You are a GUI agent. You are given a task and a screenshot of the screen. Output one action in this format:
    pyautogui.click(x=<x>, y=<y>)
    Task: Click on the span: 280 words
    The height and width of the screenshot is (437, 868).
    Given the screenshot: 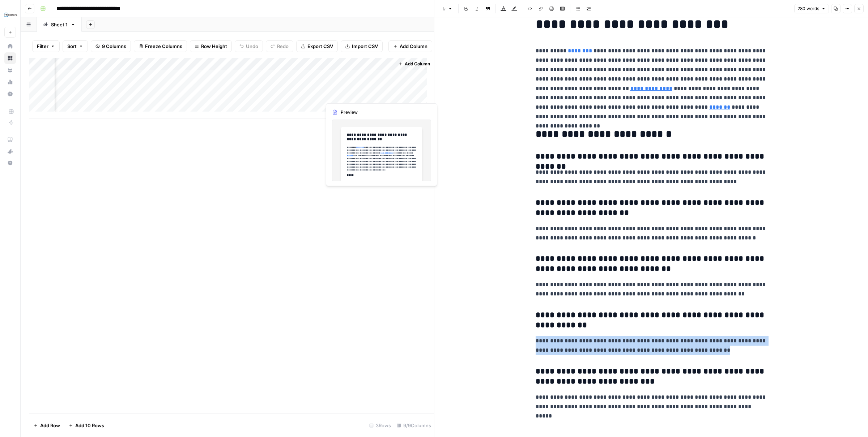 What is the action you would take?
    pyautogui.click(x=808, y=9)
    